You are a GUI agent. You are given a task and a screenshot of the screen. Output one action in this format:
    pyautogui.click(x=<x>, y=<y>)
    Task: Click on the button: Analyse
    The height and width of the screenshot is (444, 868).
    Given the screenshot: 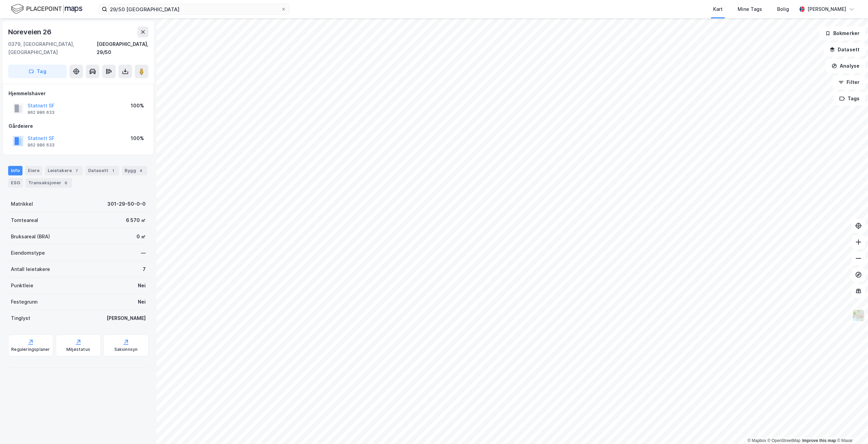 What is the action you would take?
    pyautogui.click(x=845, y=66)
    